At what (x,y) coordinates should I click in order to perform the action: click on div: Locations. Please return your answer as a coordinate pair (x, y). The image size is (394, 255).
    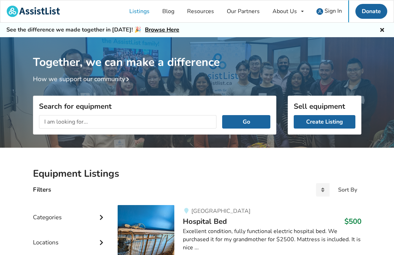
    Looking at the image, I should click on (70, 237).